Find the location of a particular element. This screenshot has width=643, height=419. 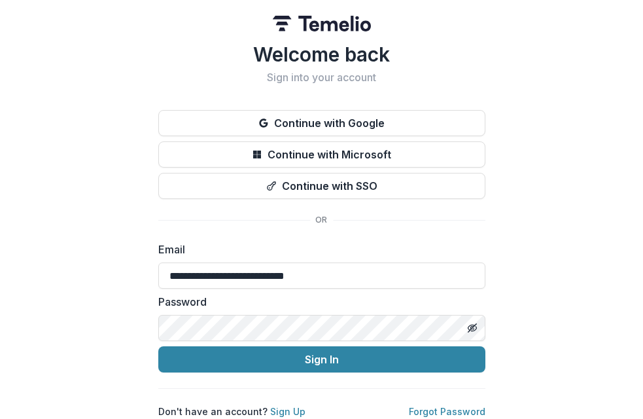

button: Continue with Google is located at coordinates (322, 123).